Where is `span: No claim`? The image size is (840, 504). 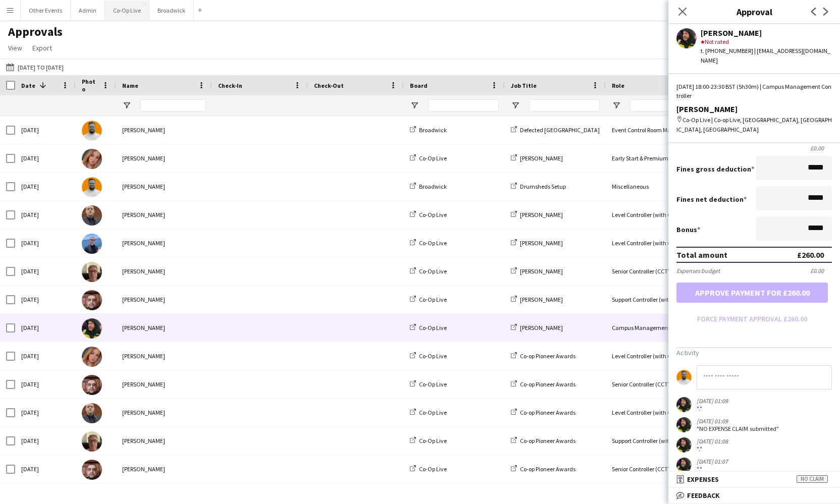 span: No claim is located at coordinates (812, 479).